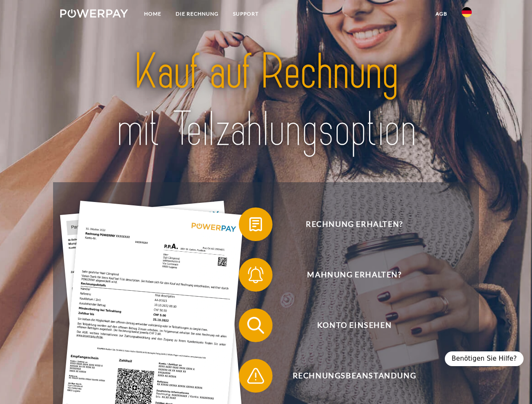  Describe the element at coordinates (355, 376) in the screenshot. I see `span: Rechnungsbeanstandung` at that location.